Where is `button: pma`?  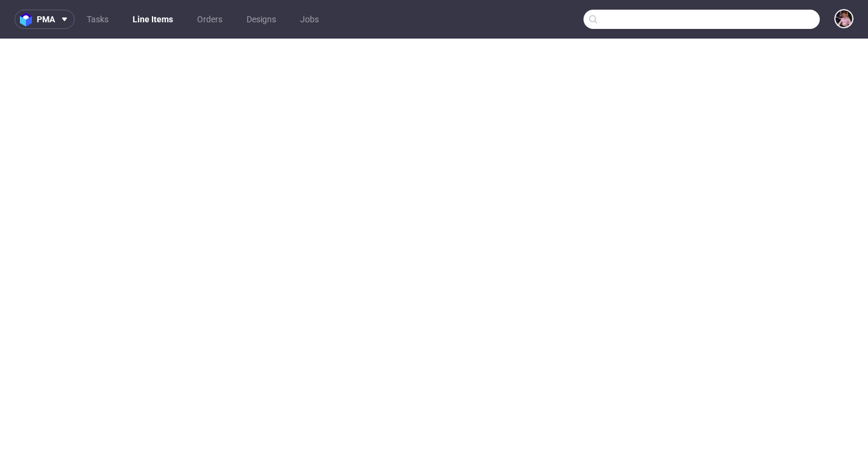
button: pma is located at coordinates (44, 20).